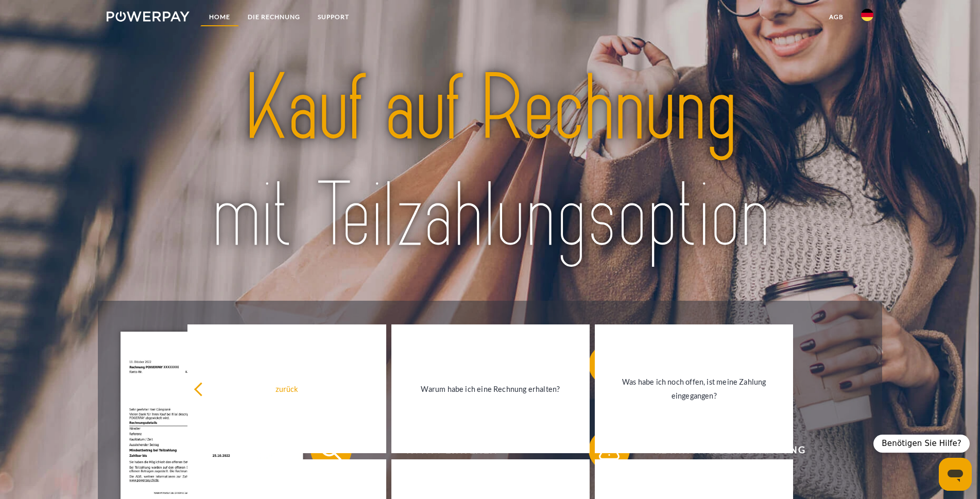 Image resolution: width=980 pixels, height=499 pixels. I want to click on a: DIE RECHNUNG, so click(274, 17).